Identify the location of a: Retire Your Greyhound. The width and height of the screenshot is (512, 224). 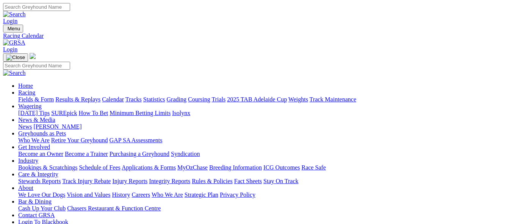
(80, 140).